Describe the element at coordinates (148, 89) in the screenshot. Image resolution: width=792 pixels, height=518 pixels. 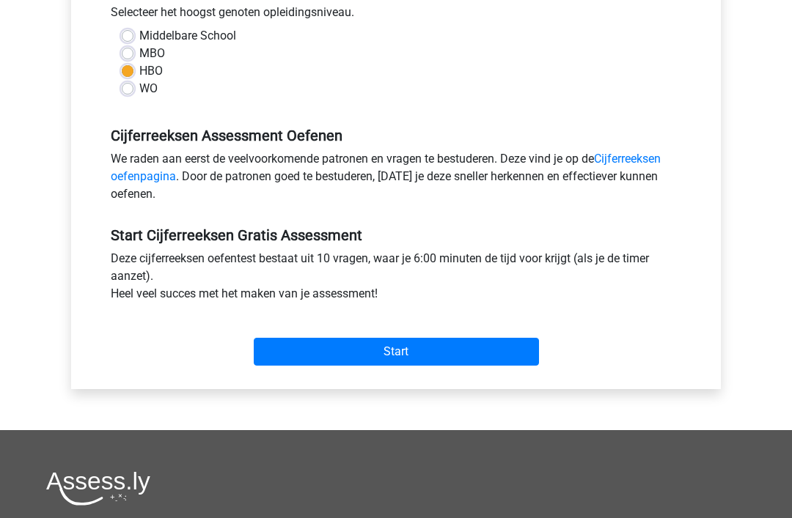
I see `label: WO` at that location.